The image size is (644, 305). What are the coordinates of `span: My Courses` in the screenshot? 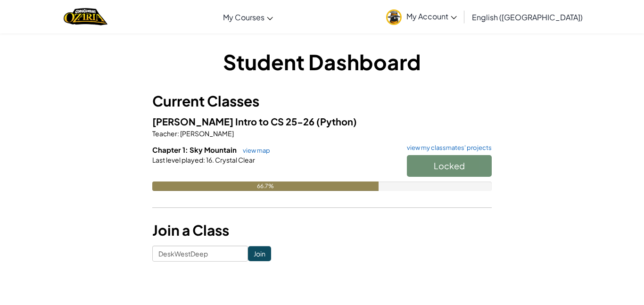 It's located at (243, 17).